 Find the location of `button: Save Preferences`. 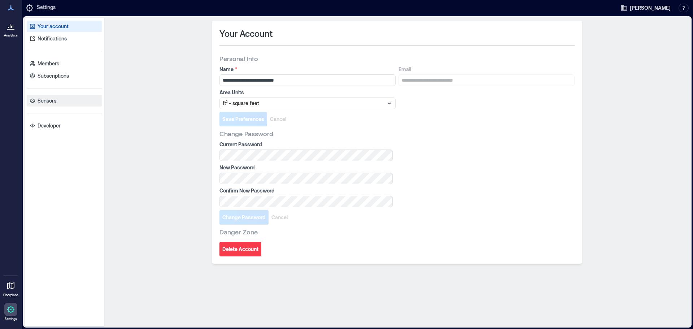

button: Save Preferences is located at coordinates (243, 119).